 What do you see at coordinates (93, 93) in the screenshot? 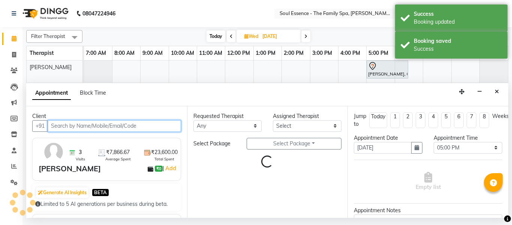
I see `span: Block Time` at bounding box center [93, 93].